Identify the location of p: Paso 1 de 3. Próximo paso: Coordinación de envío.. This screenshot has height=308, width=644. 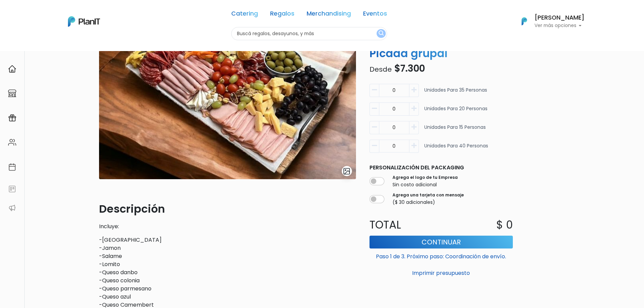
(441, 255).